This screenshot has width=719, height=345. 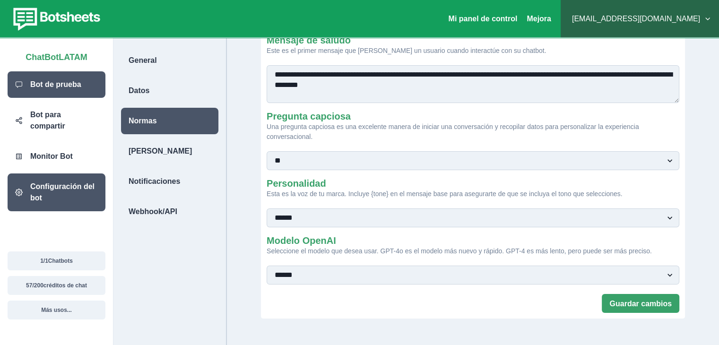 I want to click on a: General, so click(x=170, y=61).